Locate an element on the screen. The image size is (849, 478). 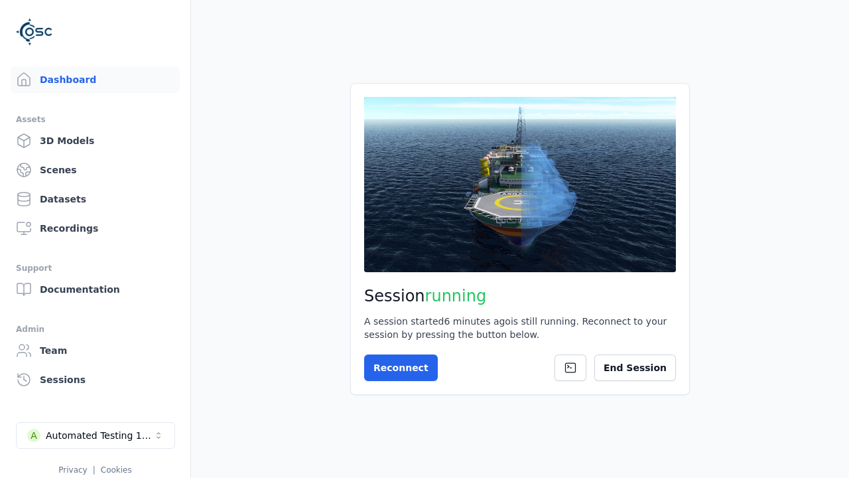
button: Reconnect is located at coordinates (401, 367).